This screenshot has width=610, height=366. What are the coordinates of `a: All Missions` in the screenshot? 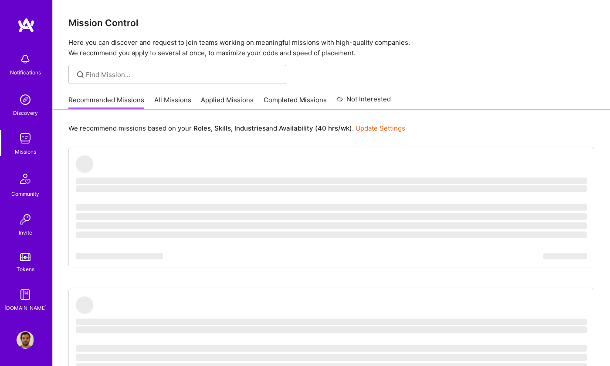 It's located at (172, 102).